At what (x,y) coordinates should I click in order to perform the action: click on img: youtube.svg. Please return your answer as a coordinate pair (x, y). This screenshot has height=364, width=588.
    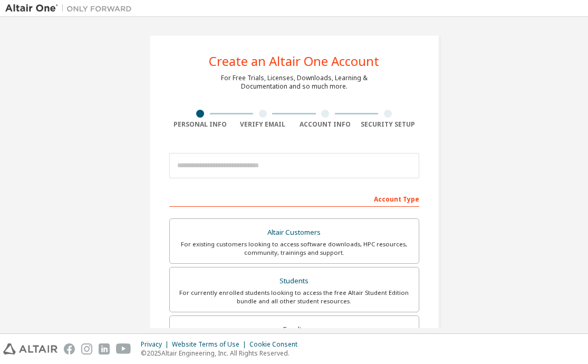
    Looking at the image, I should click on (124, 348).